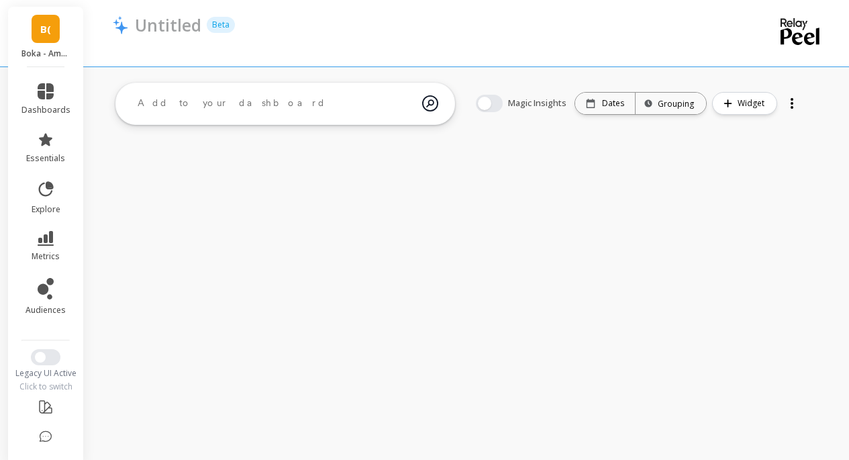 The width and height of the screenshot is (849, 460). I want to click on p: Boka - Amazon (Essor), so click(46, 54).